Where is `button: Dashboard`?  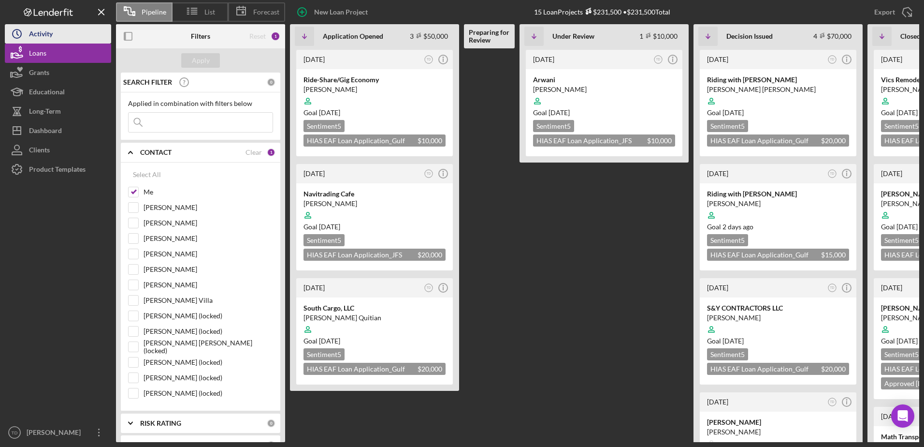
button: Dashboard is located at coordinates (58, 131).